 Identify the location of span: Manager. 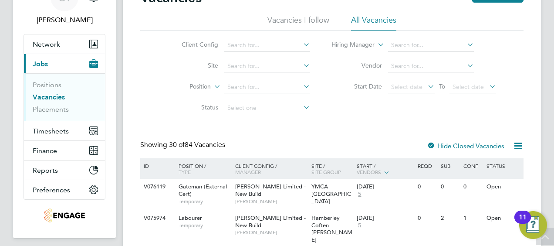
(248, 172).